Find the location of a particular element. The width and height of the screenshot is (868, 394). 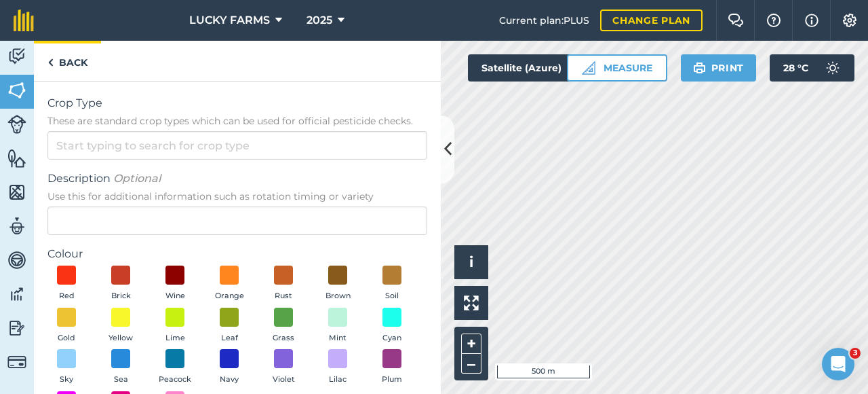

button: Sea is located at coordinates (120, 367).